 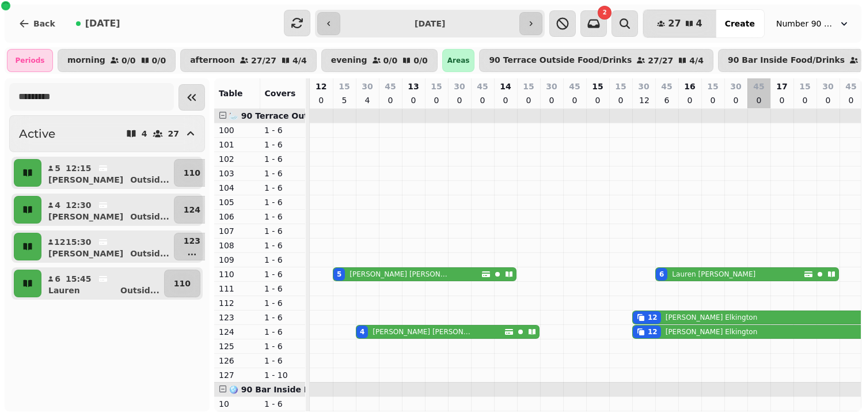 I want to click on p: evening, so click(x=349, y=60).